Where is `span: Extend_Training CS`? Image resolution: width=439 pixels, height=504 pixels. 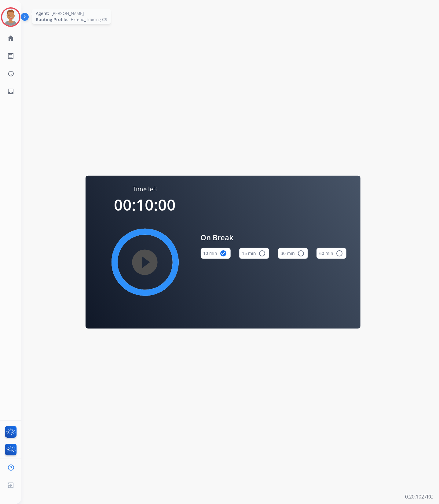 span: Extend_Training CS is located at coordinates (89, 20).